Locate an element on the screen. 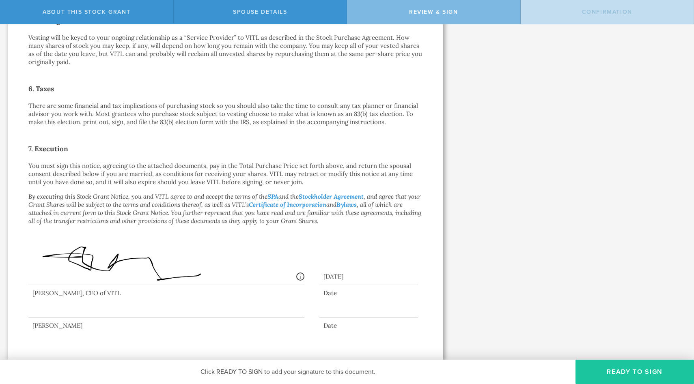 The width and height of the screenshot is (694, 384). h2: 7. Execution is located at coordinates (226, 149).